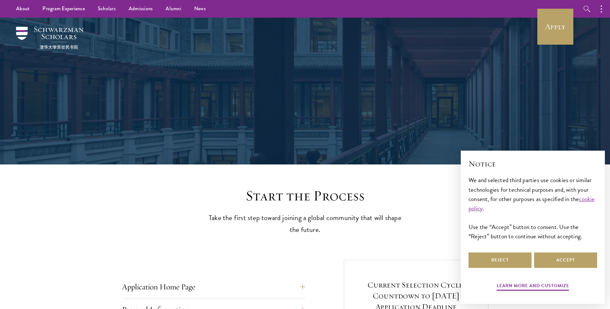  I want to click on button: Application Home Page, so click(213, 287).